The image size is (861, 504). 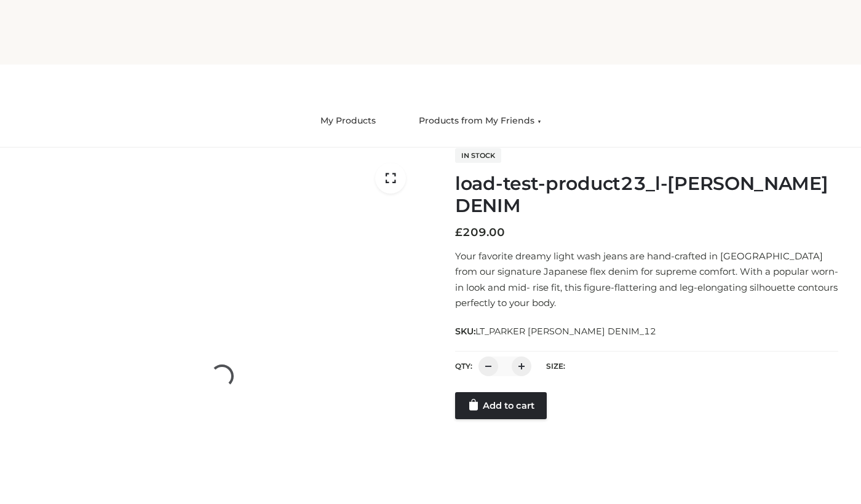 I want to click on a: My Products, so click(x=348, y=121).